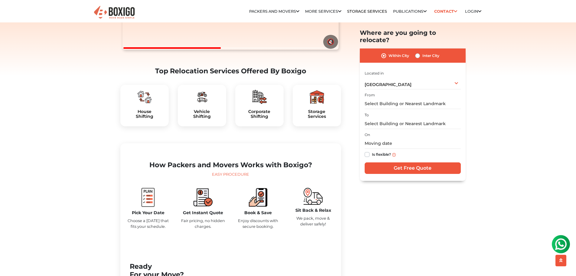  I want to click on div: Easy Procedure, so click(231, 174).